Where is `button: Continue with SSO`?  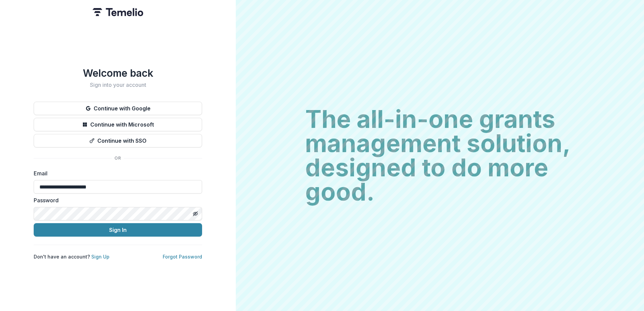 button: Continue with SSO is located at coordinates (118, 141).